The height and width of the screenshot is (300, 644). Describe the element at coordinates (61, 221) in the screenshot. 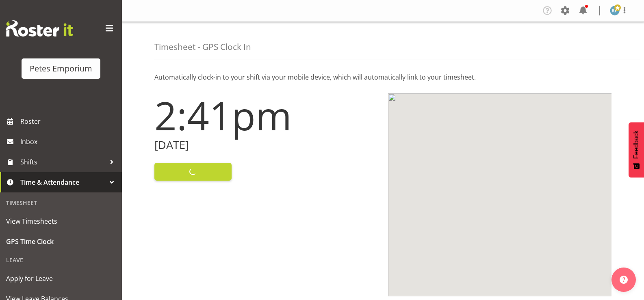

I see `a: View Timesheets` at that location.